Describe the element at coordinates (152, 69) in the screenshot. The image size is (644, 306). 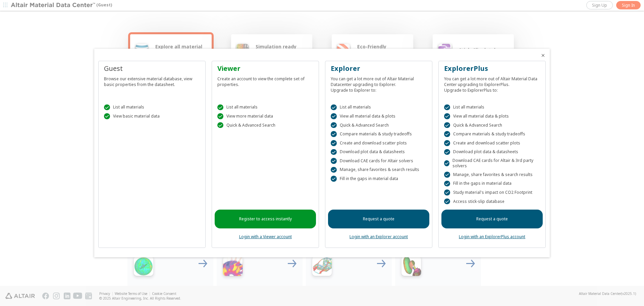
I see `div: Guest` at that location.